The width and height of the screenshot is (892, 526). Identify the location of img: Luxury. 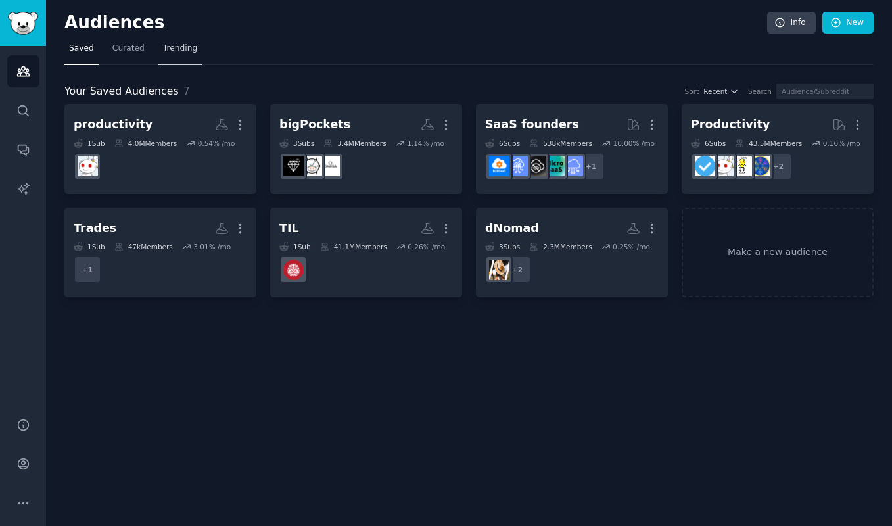
(293, 166).